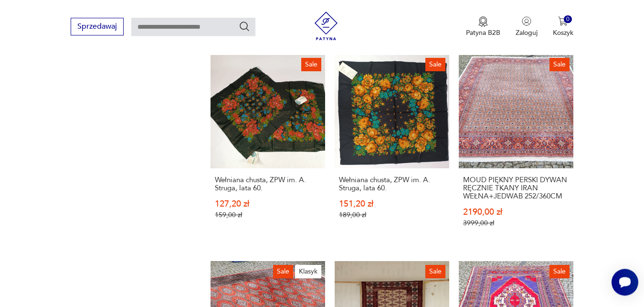 This screenshot has height=307, width=644. I want to click on img: Ikona koszyka, so click(563, 21).